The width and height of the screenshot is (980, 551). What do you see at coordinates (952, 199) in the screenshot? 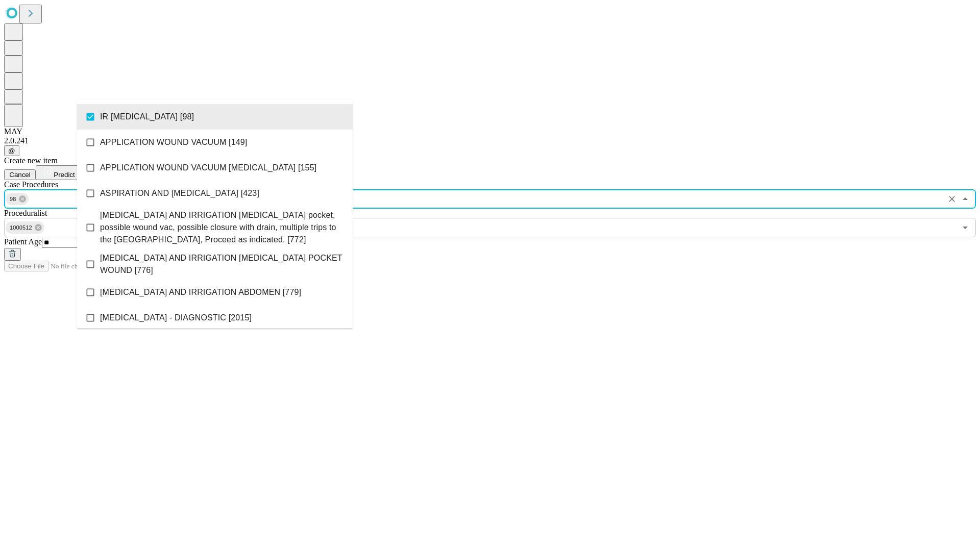
I see `button: Clear` at bounding box center [952, 199].